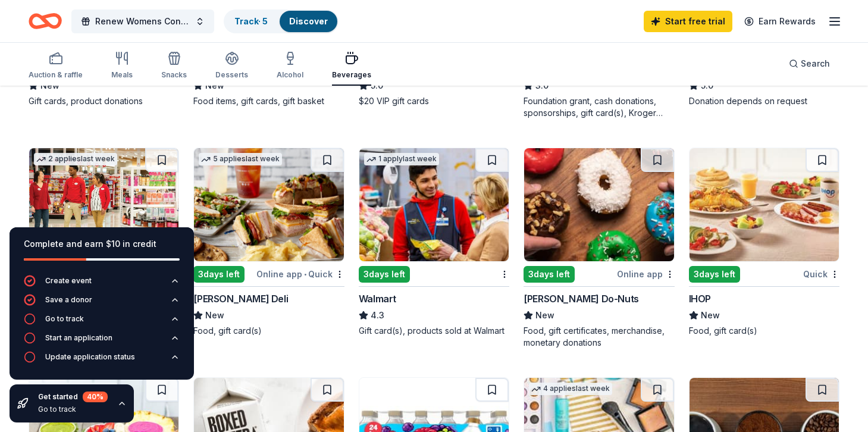 Image resolution: width=868 pixels, height=432 pixels. I want to click on img: Image for Target, so click(103, 205).